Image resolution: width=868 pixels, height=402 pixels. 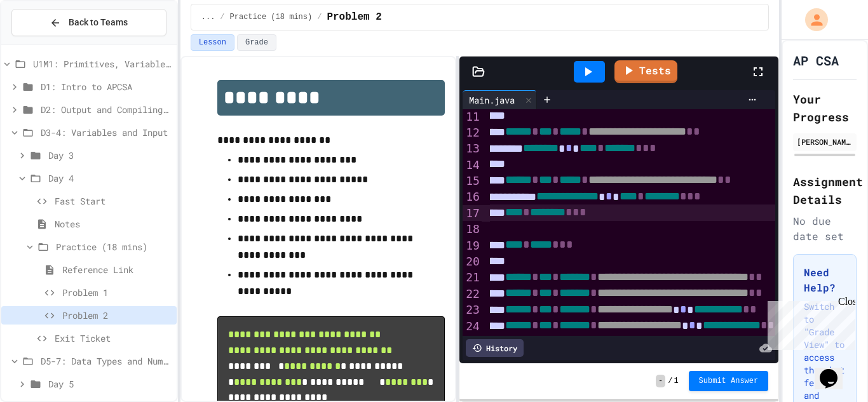 I want to click on div: 13, so click(x=472, y=148).